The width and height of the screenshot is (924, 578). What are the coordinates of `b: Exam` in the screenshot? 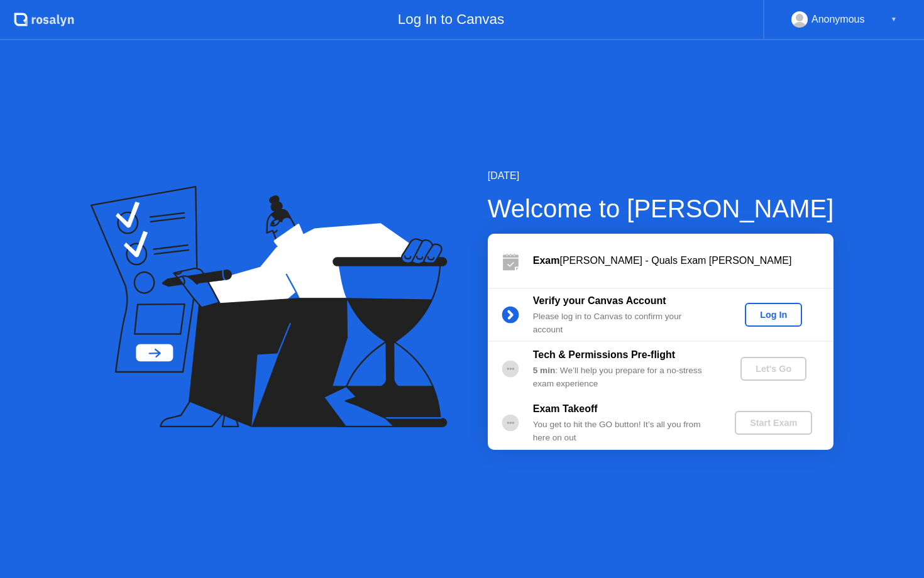 It's located at (546, 260).